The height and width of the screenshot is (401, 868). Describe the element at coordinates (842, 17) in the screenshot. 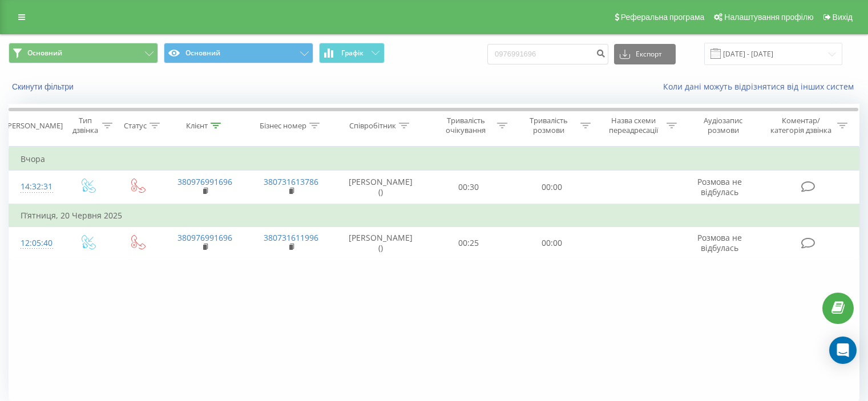

I see `span: Вихід` at that location.